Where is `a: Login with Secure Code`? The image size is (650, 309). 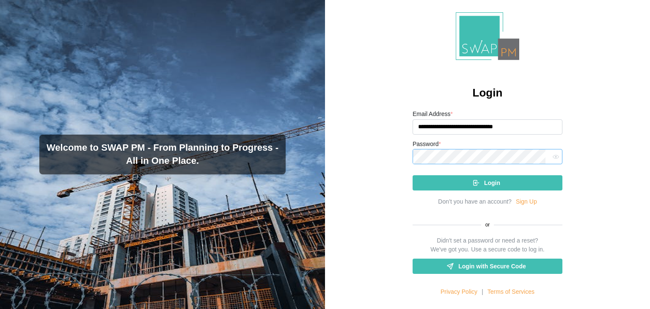 a: Login with Secure Code is located at coordinates (488, 266).